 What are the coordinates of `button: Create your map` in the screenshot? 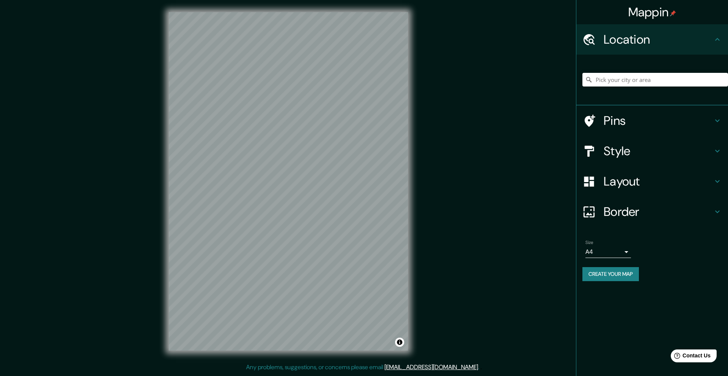 It's located at (610, 274).